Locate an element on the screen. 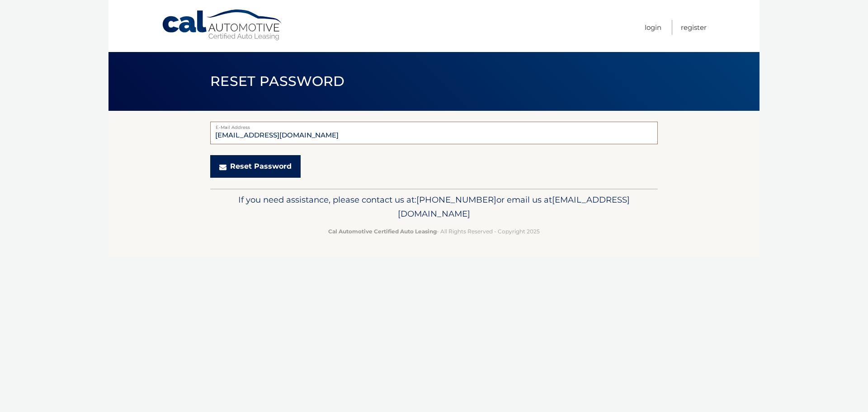 This screenshot has width=868, height=412. span: Reset Password is located at coordinates (277, 81).